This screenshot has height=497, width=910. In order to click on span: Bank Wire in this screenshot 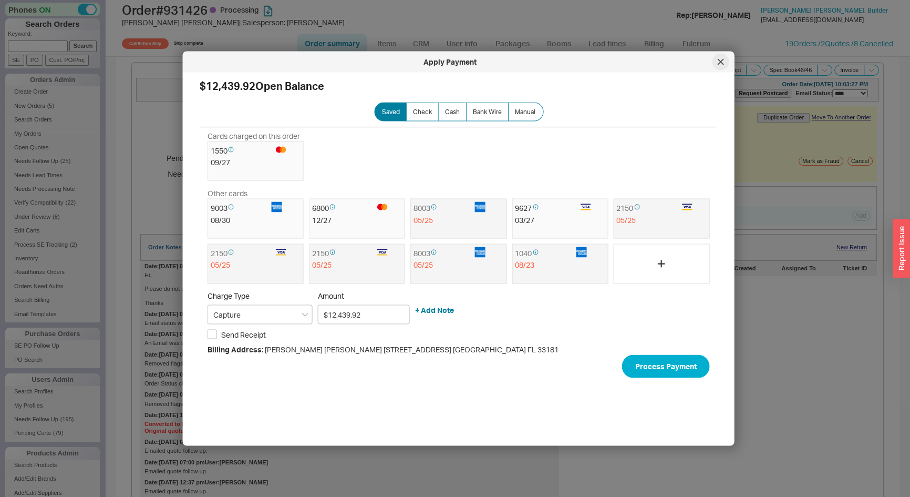, I will do `click(487, 112)`.